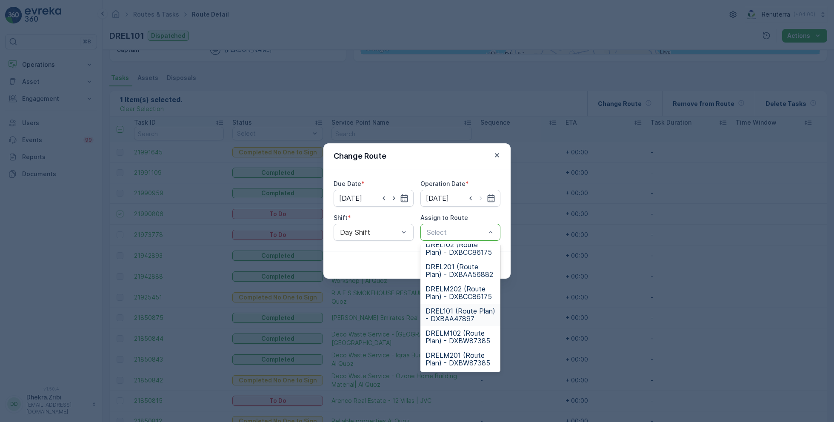 Image resolution: width=834 pixels, height=422 pixels. What do you see at coordinates (460, 248) in the screenshot?
I see `span: DREL102 (Route Plan) - DXBCC86175` at bounding box center [460, 248].